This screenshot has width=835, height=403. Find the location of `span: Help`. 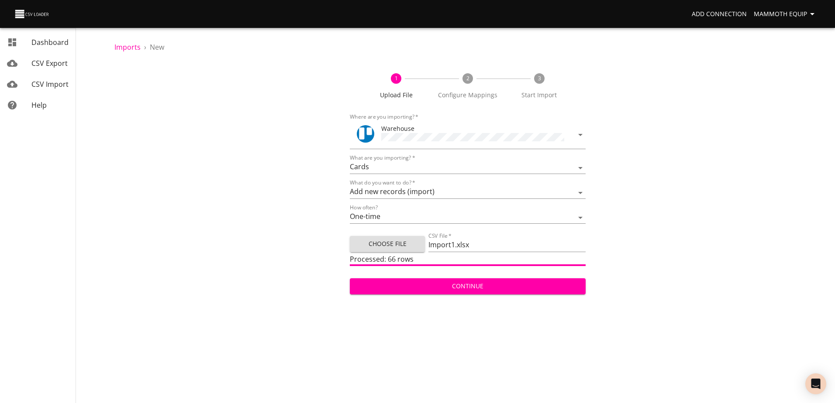

span: Help is located at coordinates (39, 105).